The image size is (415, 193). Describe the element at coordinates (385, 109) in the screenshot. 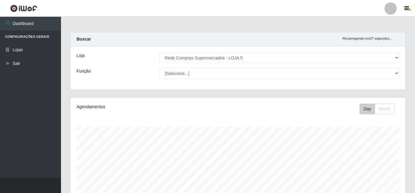

I see `button: Month` at that location.